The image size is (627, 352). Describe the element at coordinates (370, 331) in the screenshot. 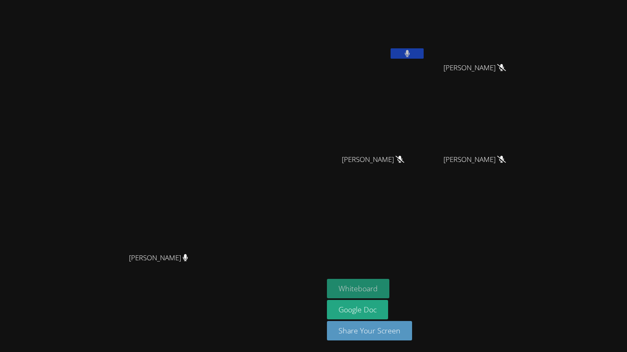

I see `button: Share Your Screen` at that location.